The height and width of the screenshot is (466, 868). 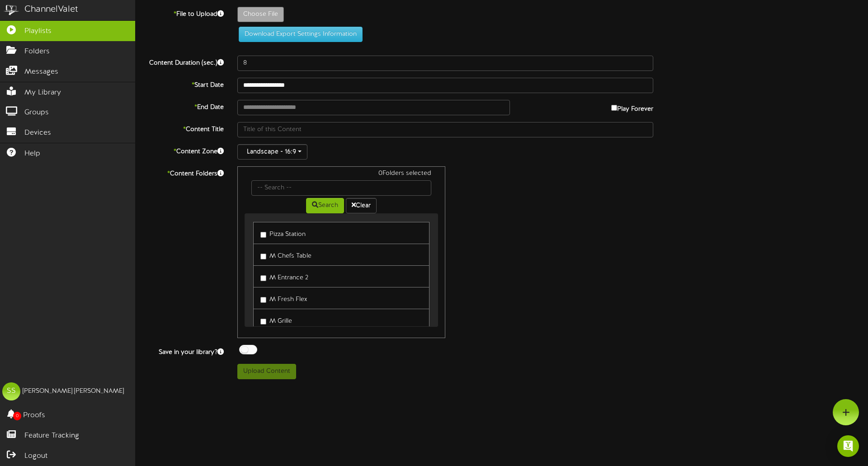 What do you see at coordinates (285, 276) in the screenshot?
I see `label: M Entrance 2` at bounding box center [285, 276].